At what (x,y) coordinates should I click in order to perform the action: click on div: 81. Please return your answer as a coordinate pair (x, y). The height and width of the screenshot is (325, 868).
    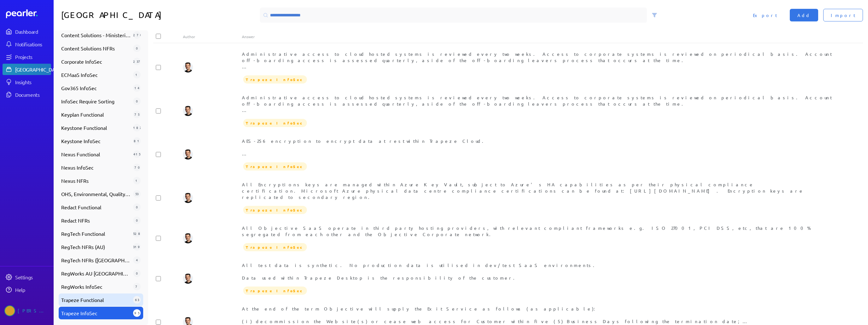
    Looking at the image, I should click on (137, 141).